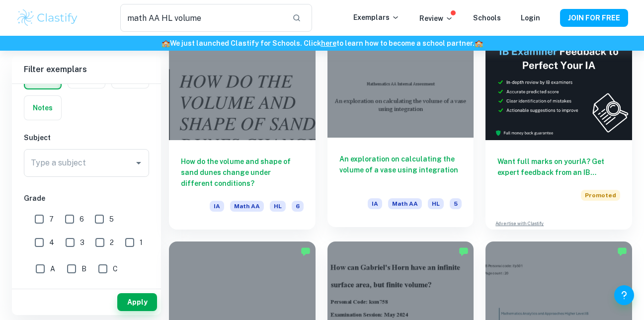  I want to click on span: 2, so click(112, 242).